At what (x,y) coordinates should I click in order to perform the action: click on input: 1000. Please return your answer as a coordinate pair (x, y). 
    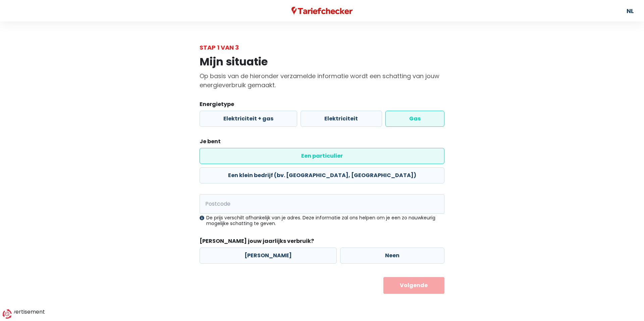
    Looking at the image, I should click on (322, 204).